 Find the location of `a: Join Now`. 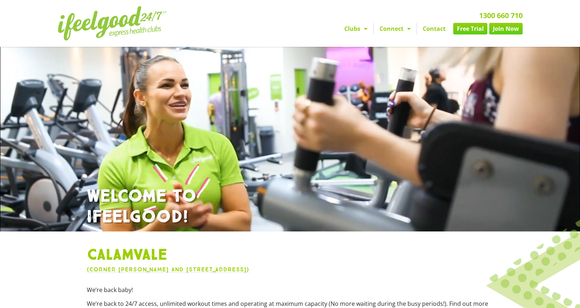

a: Join Now is located at coordinates (506, 29).